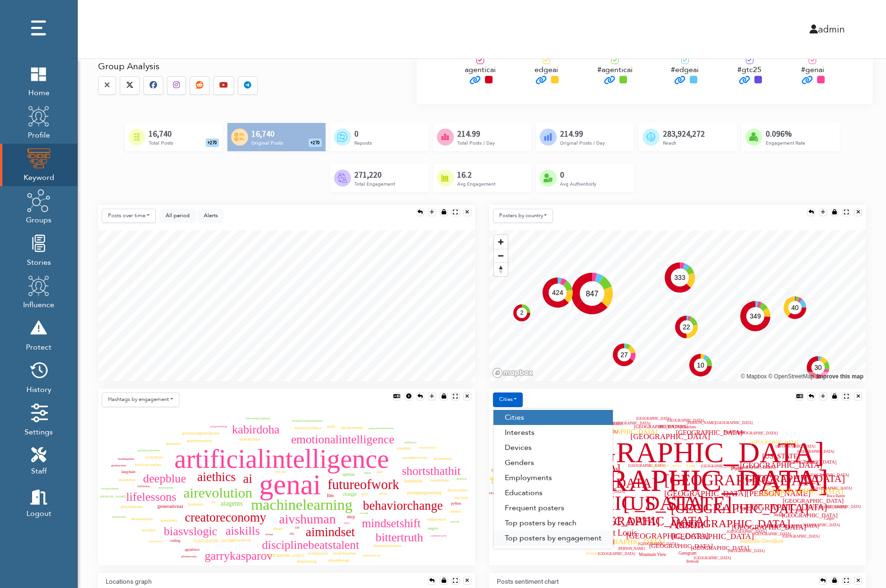 This screenshot has width=886, height=588. Describe the element at coordinates (684, 70) in the screenshot. I see `span: #edgeai` at that location.